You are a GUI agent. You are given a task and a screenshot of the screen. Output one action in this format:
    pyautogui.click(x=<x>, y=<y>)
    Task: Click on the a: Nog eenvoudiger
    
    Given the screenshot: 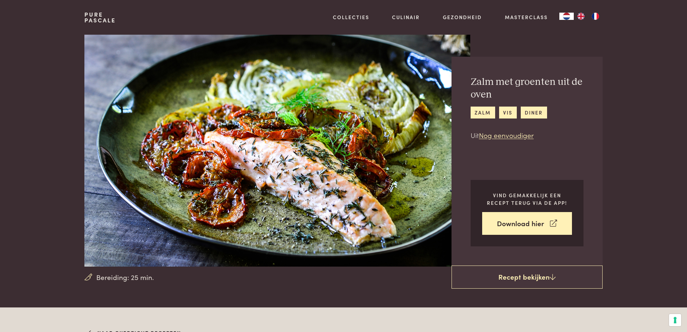 What is the action you would take?
    pyautogui.click(x=507, y=135)
    